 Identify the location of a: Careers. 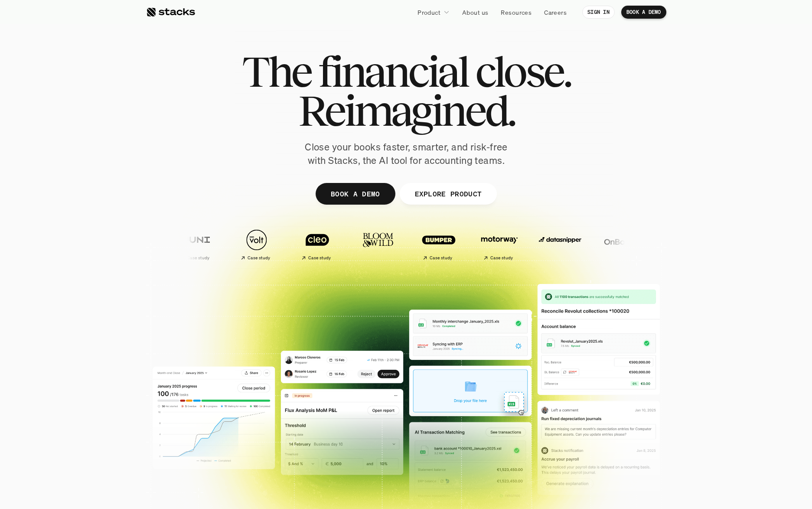
(555, 12).